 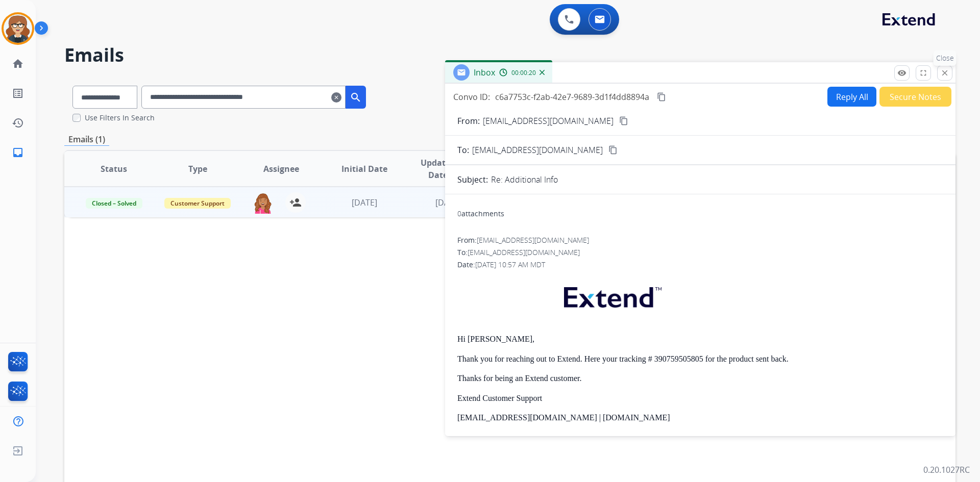 What do you see at coordinates (463, 150) in the screenshot?
I see `p: To:` at bounding box center [463, 150].